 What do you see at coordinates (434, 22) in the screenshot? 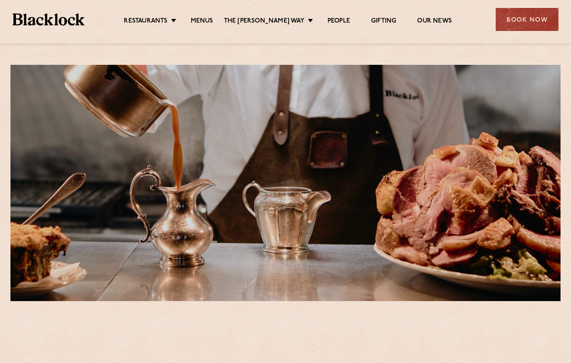
I see `a: Our News` at bounding box center [434, 22].